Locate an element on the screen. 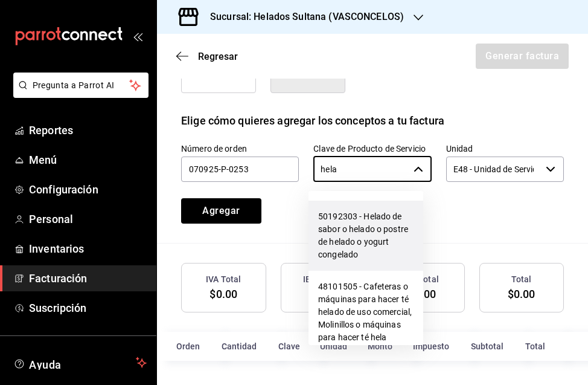 The image size is (588, 385). span: Suscripción is located at coordinates (88, 308).